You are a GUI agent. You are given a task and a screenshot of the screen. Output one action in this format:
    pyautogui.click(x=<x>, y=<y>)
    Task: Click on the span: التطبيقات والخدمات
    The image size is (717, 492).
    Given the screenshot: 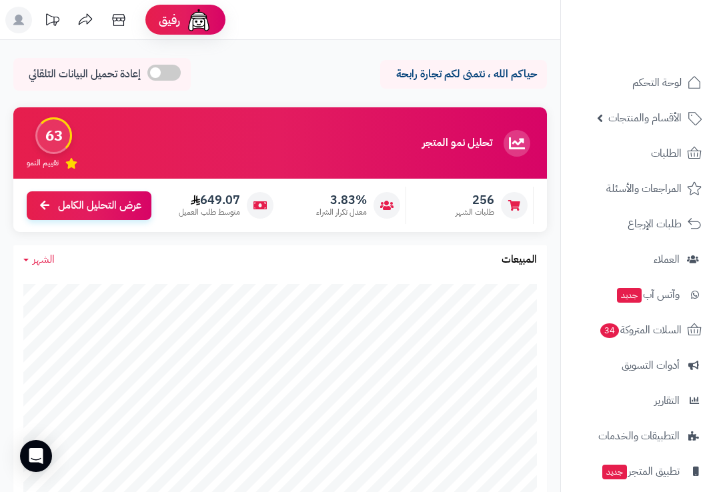 What is the action you would take?
    pyautogui.click(x=639, y=436)
    